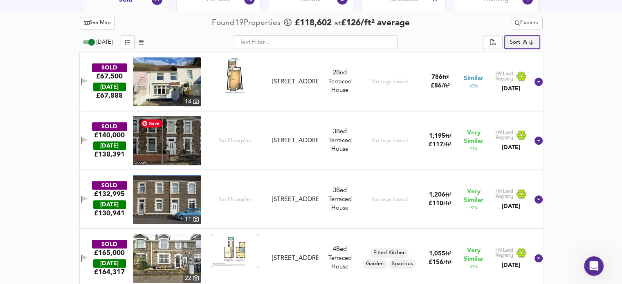  I want to click on span: 786, so click(437, 77).